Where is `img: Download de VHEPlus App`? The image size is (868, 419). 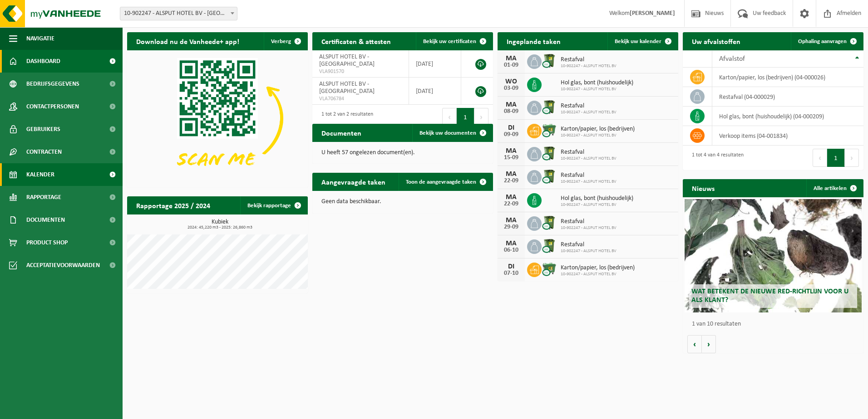 img: Download de VHEPlus App is located at coordinates (217, 118).